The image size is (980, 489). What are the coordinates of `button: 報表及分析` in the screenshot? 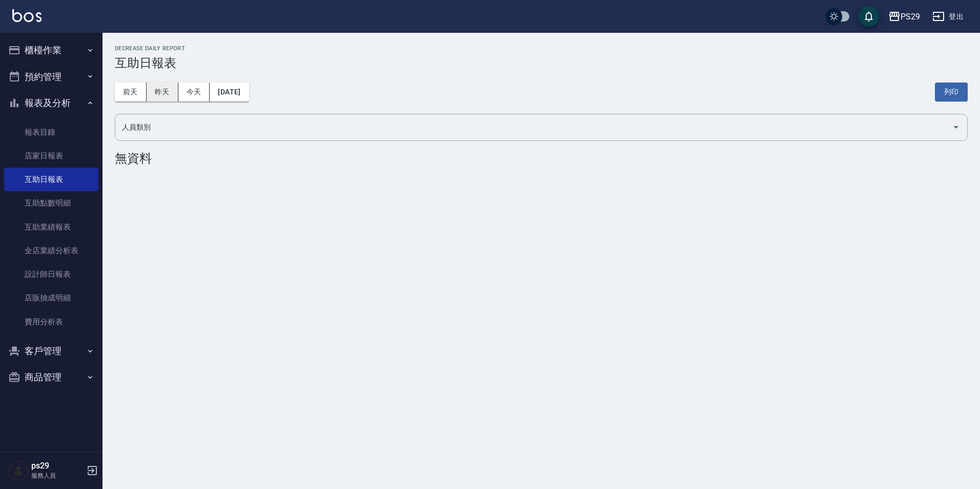 It's located at (51, 103).